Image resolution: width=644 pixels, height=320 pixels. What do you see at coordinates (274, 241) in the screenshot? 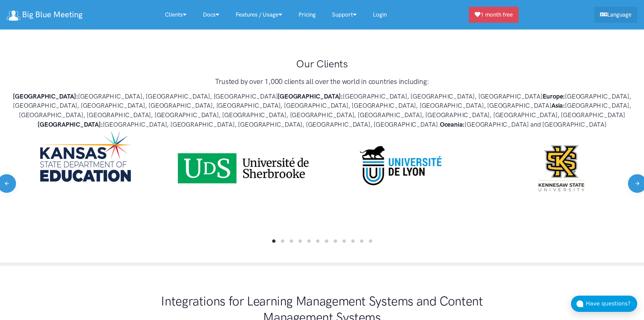
I see `li: Page dot 1` at bounding box center [274, 241].